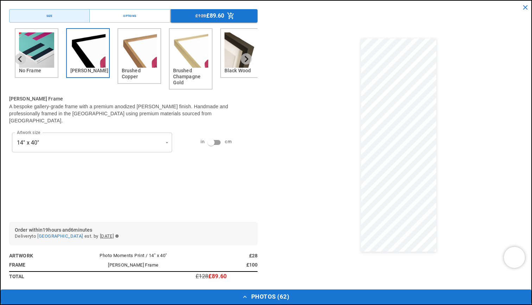  Describe the element at coordinates (40, 276) in the screenshot. I see `h6: Total` at that location.